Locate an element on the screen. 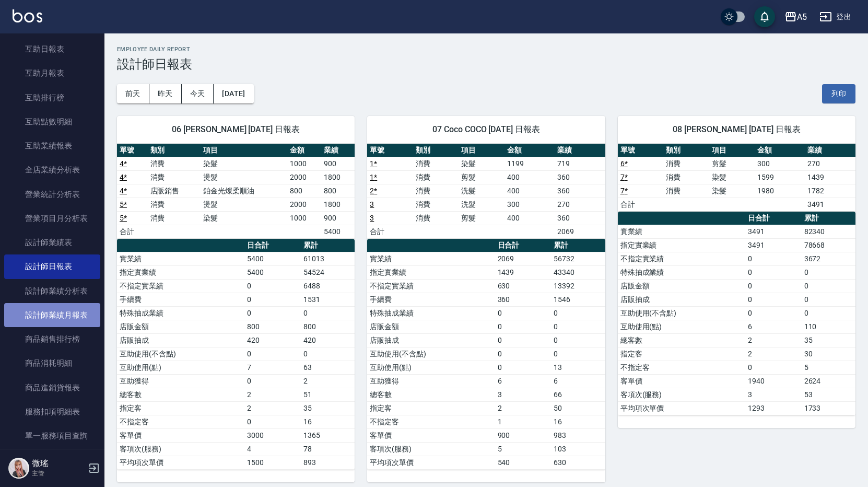  td: 實業績 is located at coordinates (180, 259).